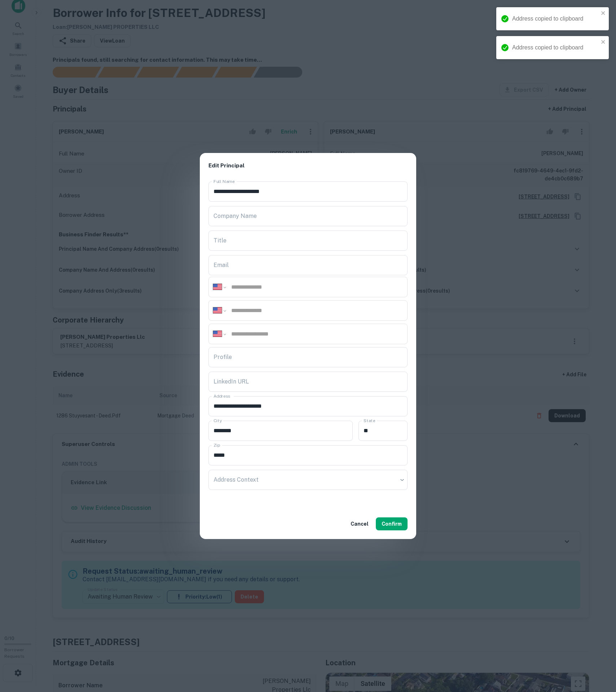 This screenshot has height=692, width=616. I want to click on h2: Edit Principal, so click(308, 166).